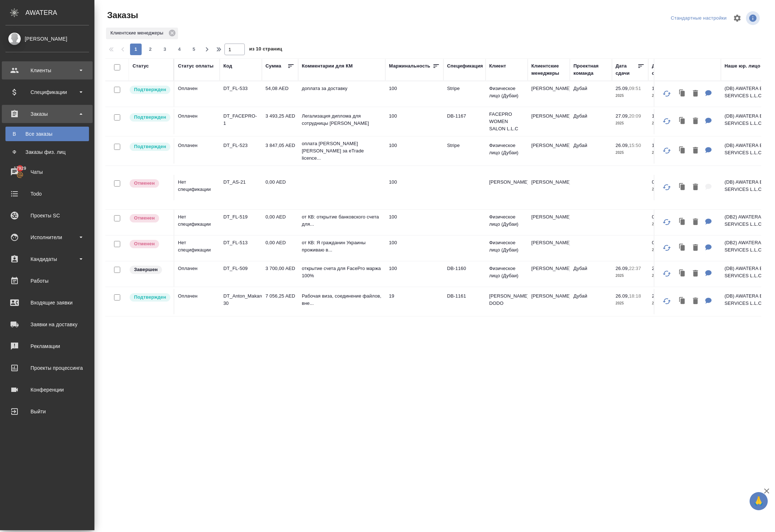  What do you see at coordinates (145, 269) in the screenshot?
I see `p: Завершен` at bounding box center [145, 269].